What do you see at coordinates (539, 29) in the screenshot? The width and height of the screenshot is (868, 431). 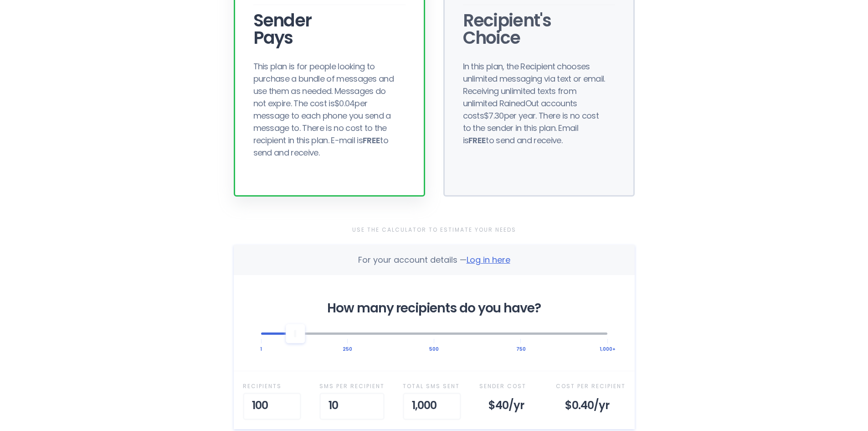 I see `div: Recipient's Choice` at bounding box center [539, 29].